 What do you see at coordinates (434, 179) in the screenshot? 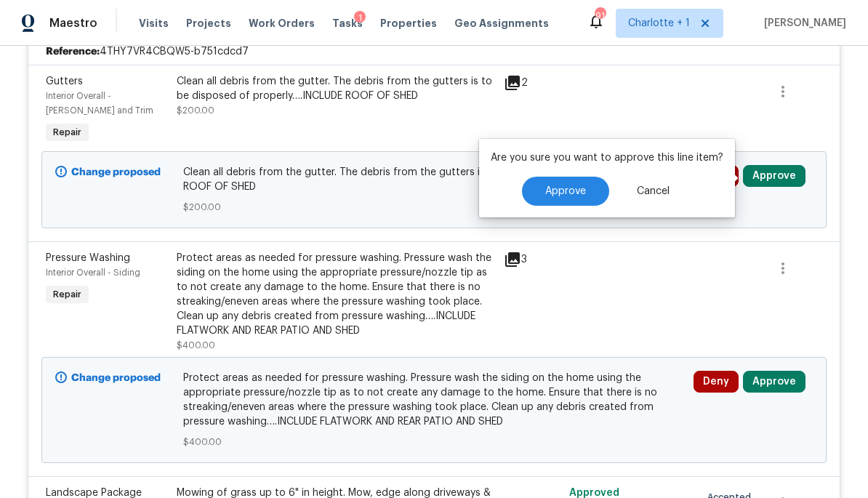
I see `span: Clean all debris from the gutter. The debris from the gutters is to be disposed of properly….INCL...` at bounding box center [434, 179].